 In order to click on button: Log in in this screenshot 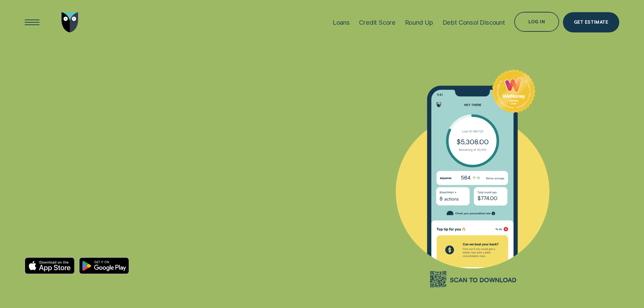, I will do `click(537, 22)`.